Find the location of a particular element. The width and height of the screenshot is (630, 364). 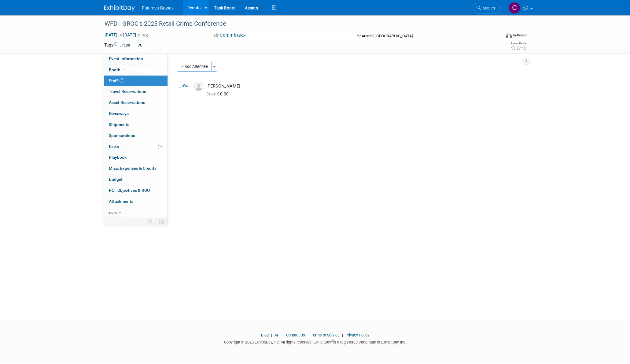

a: Playbook is located at coordinates (136, 157).